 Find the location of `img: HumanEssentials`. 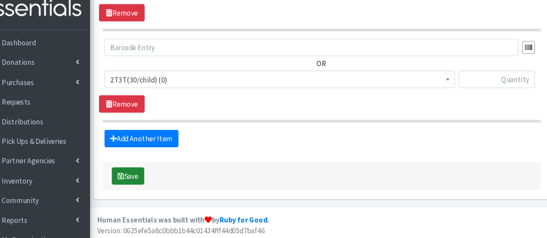

img: HumanEssentials is located at coordinates (54, 20).